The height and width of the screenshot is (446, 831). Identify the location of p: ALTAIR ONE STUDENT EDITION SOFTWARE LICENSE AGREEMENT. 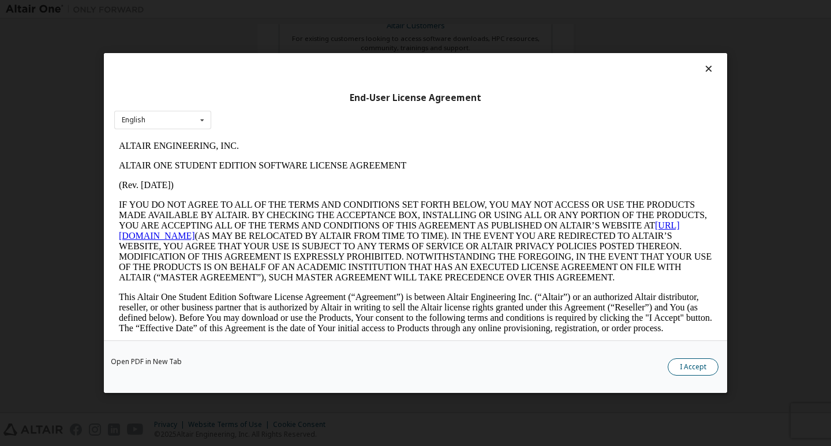
(301, 29).